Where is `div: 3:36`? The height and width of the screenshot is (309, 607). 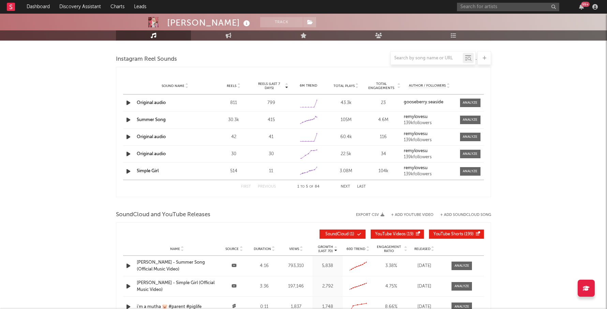
div: 3:36 is located at coordinates (264, 286).